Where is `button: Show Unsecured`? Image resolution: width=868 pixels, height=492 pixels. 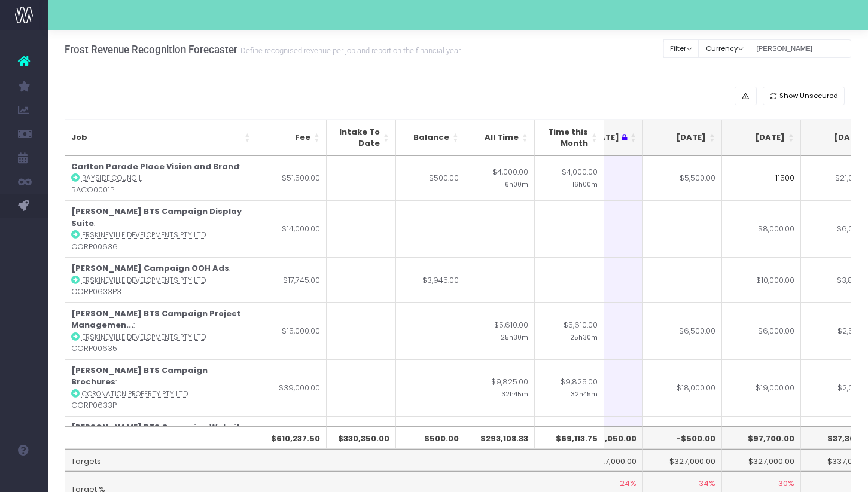 button: Show Unsecured is located at coordinates (804, 95).